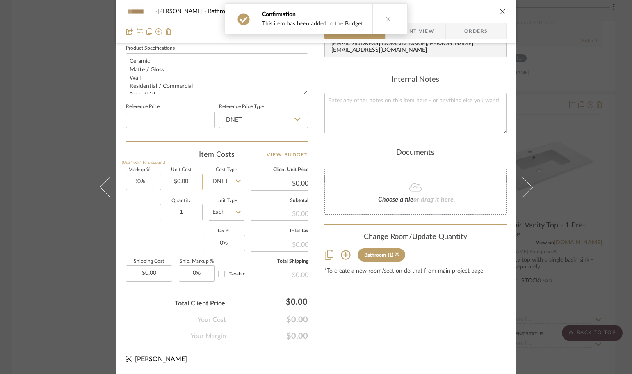 This screenshot has width=632, height=374. I want to click on span: Your Margin, so click(208, 336).